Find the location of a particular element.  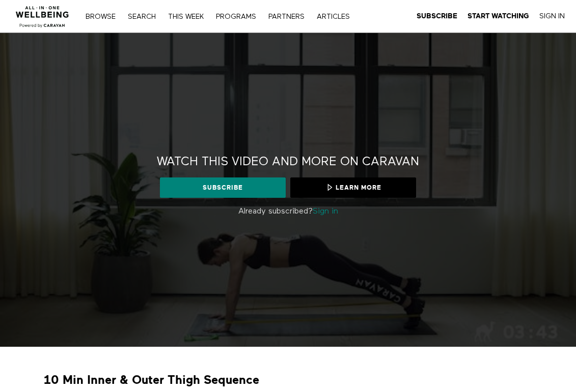

a: Sign in is located at coordinates (326, 212).